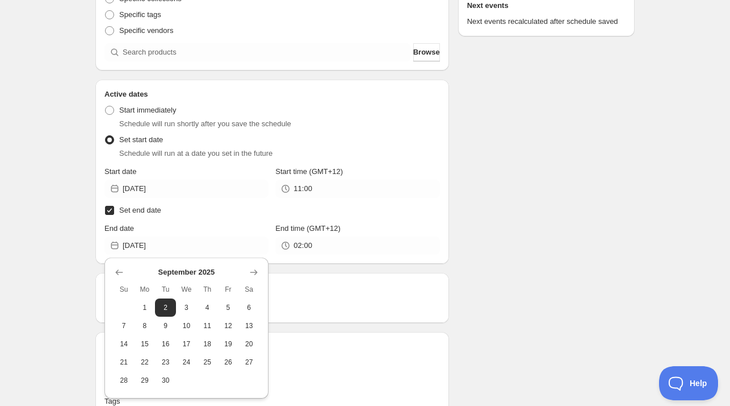 The width and height of the screenshot is (730, 406). What do you see at coordinates (228, 344) in the screenshot?
I see `button: Friday September 19 2025` at bounding box center [228, 344].